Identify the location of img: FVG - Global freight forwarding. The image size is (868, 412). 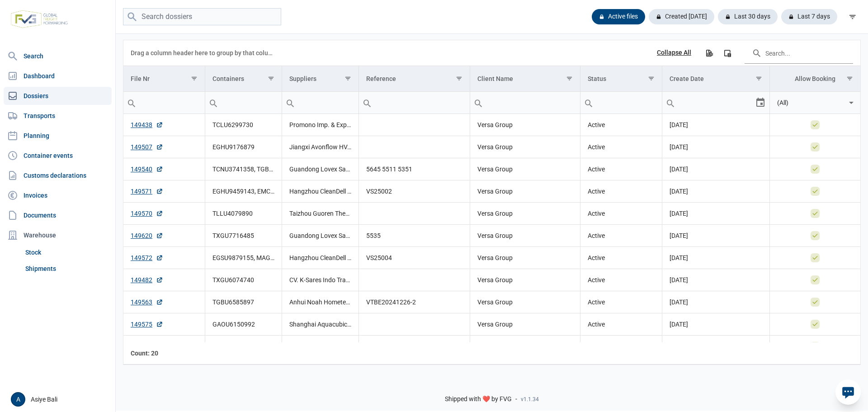
(39, 19).